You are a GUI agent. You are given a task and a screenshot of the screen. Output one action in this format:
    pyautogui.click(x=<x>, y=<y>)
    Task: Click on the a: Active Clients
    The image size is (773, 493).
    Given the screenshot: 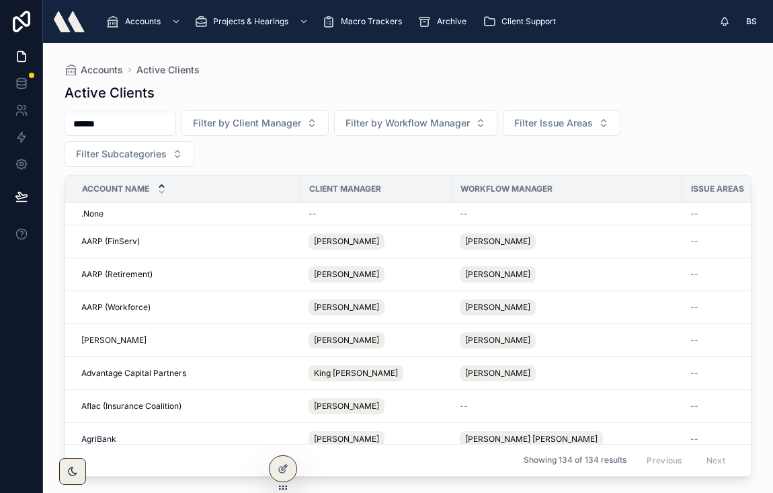 What is the action you would take?
    pyautogui.click(x=168, y=70)
    